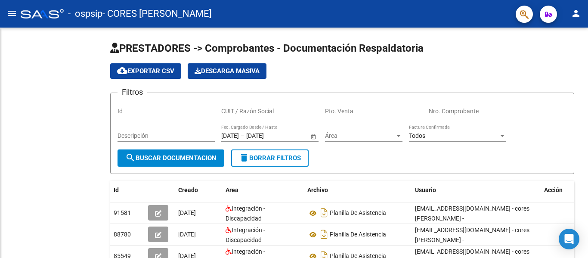 Image resolution: width=588 pixels, height=258 pixels. What do you see at coordinates (244, 158) in the screenshot?
I see `mat-icon: delete` at bounding box center [244, 158].